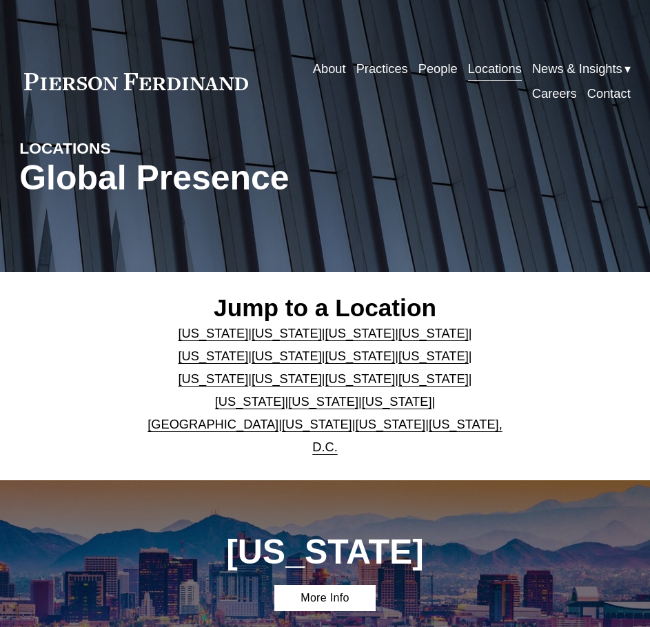 This screenshot has height=627, width=650. What do you see at coordinates (608, 94) in the screenshot?
I see `a: Contact` at bounding box center [608, 94].